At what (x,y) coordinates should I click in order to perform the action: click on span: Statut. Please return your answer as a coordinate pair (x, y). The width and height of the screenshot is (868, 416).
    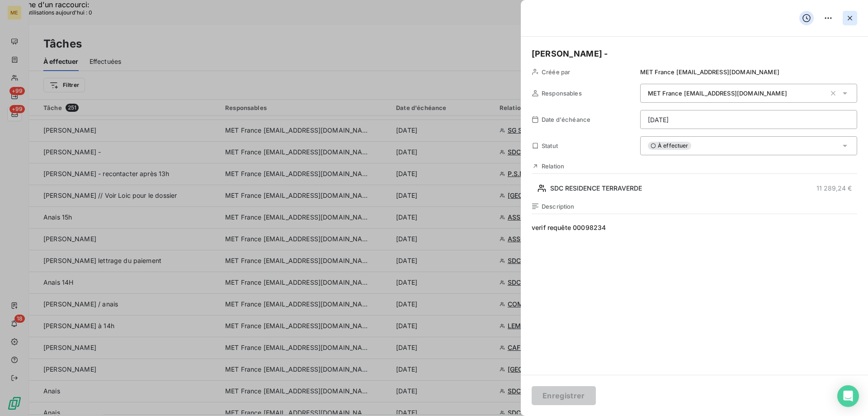
    Looking at the image, I should click on (550, 146).